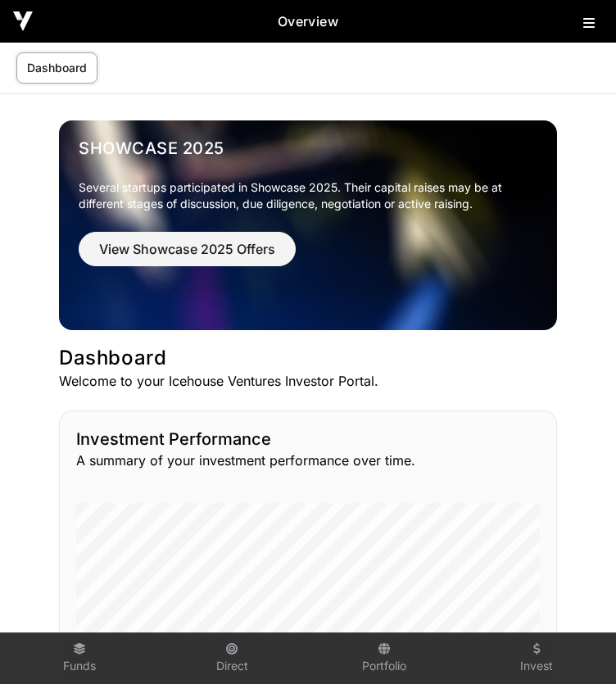 The height and width of the screenshot is (684, 616). I want to click on p: Welcome to your Icehouse Ventures Investor Portal., so click(308, 381).